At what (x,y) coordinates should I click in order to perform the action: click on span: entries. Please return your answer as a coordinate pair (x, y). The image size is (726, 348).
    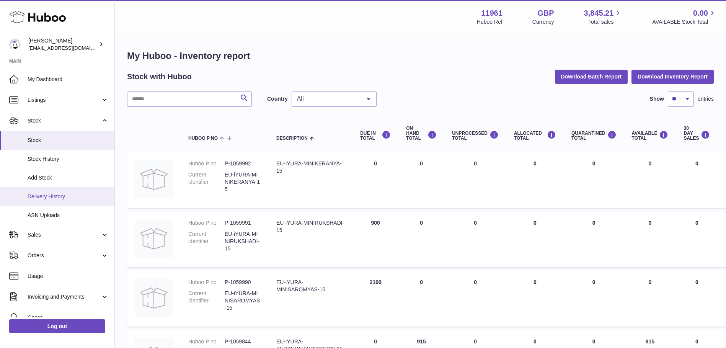
    Looking at the image, I should click on (705, 99).